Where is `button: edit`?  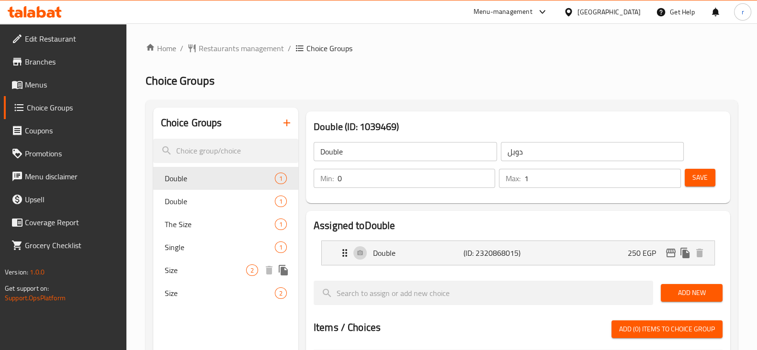
button: edit is located at coordinates (670, 253).